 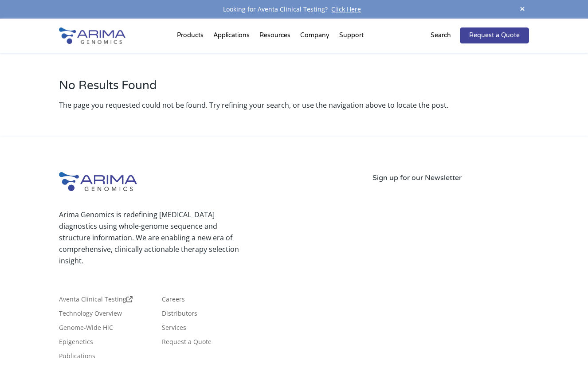 What do you see at coordinates (96, 301) in the screenshot?
I see `a: Aventa Clinical Testing` at bounding box center [96, 301].